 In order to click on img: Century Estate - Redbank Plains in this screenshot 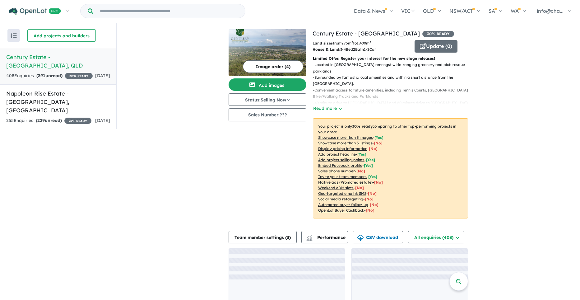, I will do `click(267, 53)`.